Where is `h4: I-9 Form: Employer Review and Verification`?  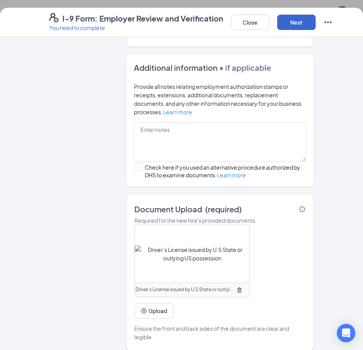 h4: I-9 Form: Employer Review and Verification is located at coordinates (143, 18).